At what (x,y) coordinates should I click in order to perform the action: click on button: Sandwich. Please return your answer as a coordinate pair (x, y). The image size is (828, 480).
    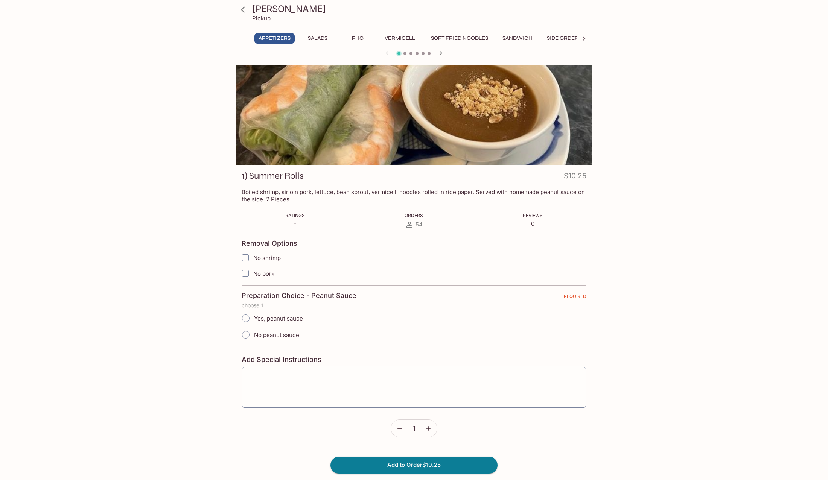
    Looking at the image, I should click on (518, 38).